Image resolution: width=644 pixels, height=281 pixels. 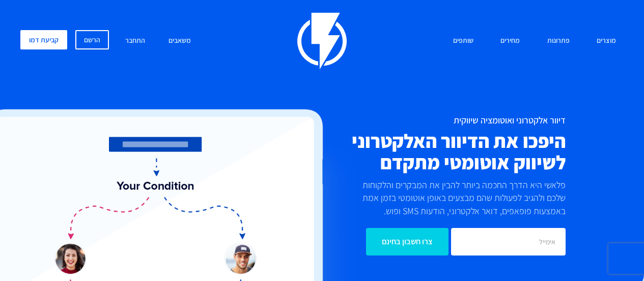 I want to click on a: מחירים, so click(x=510, y=41).